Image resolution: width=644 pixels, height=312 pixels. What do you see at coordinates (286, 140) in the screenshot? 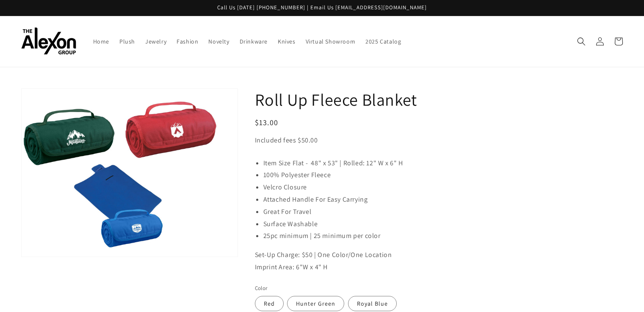
I see `span: Included fees $50.00` at bounding box center [286, 140].